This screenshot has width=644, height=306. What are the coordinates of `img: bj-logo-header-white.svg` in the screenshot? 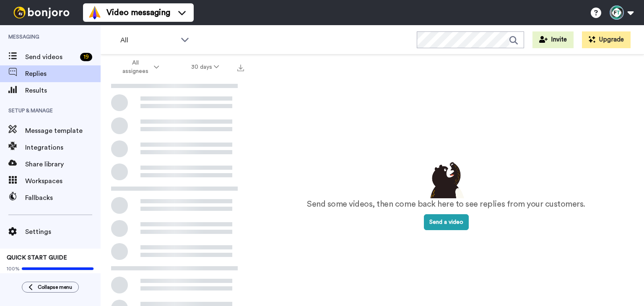 It's located at (42, 13).